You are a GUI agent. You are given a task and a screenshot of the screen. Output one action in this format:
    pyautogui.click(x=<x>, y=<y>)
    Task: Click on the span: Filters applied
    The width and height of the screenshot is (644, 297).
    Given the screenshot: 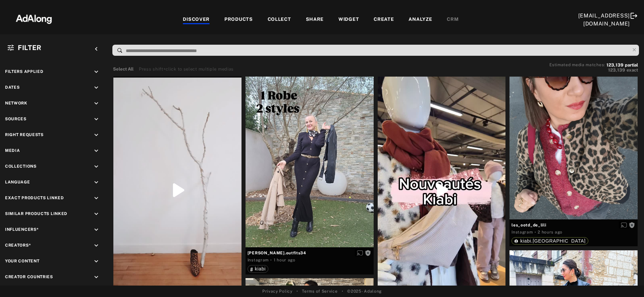 What is the action you would take?
    pyautogui.click(x=24, y=71)
    